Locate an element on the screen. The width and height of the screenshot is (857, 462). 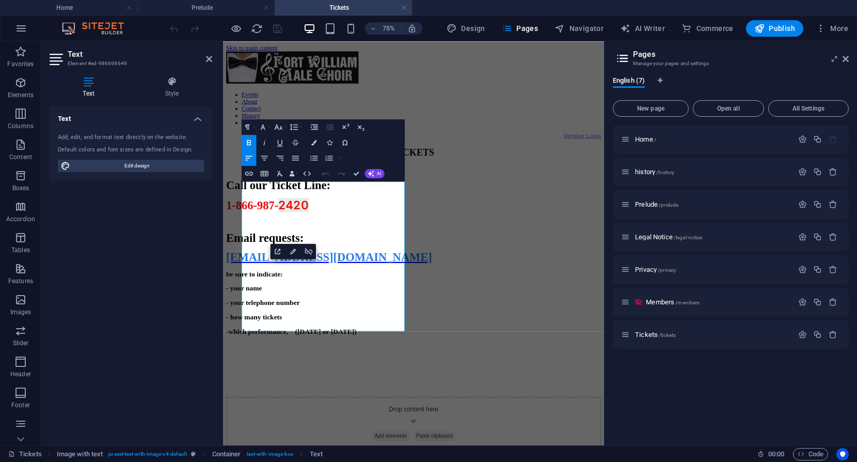
button: All Settings is located at coordinates (809, 108).